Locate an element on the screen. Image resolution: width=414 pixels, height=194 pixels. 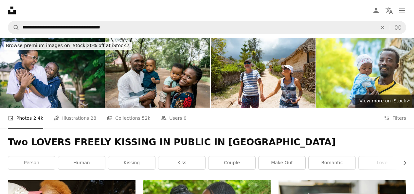
a: Illustrations 28 is located at coordinates (75, 118).